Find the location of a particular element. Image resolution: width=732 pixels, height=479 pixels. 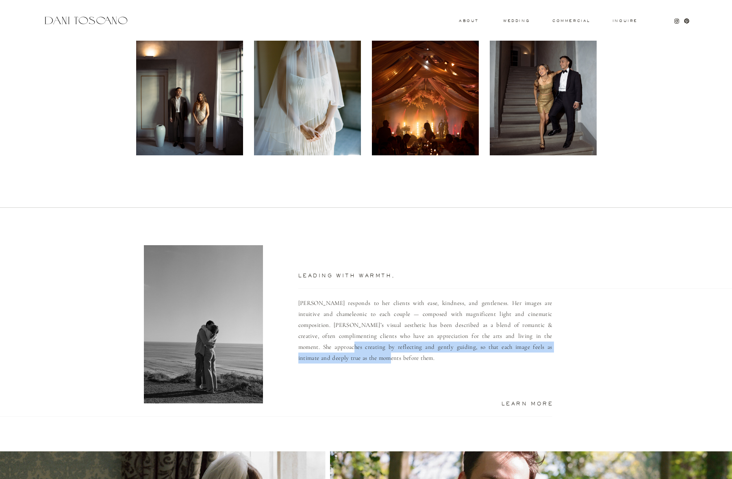

a: Inquire is located at coordinates (625, 21).